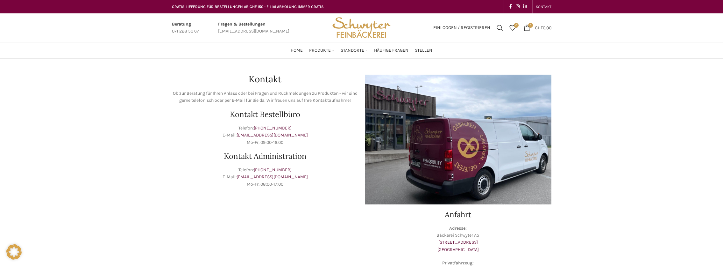  What do you see at coordinates (391, 50) in the screenshot?
I see `span: Häufige Fragen` at bounding box center [391, 50].